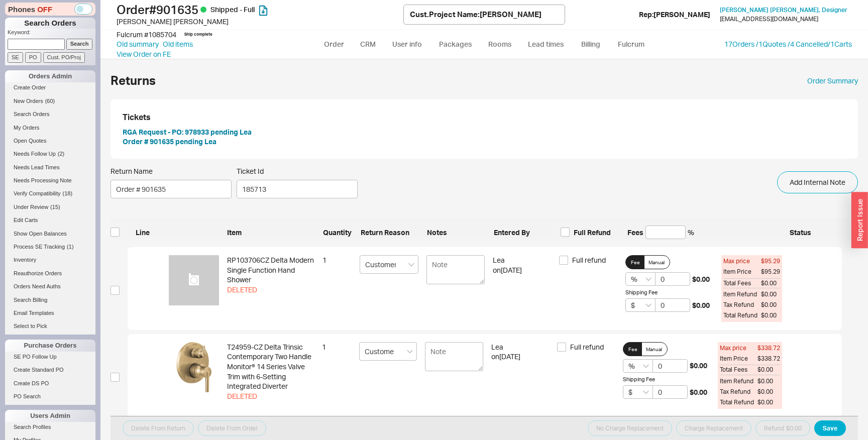 The image size is (868, 440). What do you see at coordinates (39, 247) in the screenshot?
I see `span: Process SE Tracking` at bounding box center [39, 247].